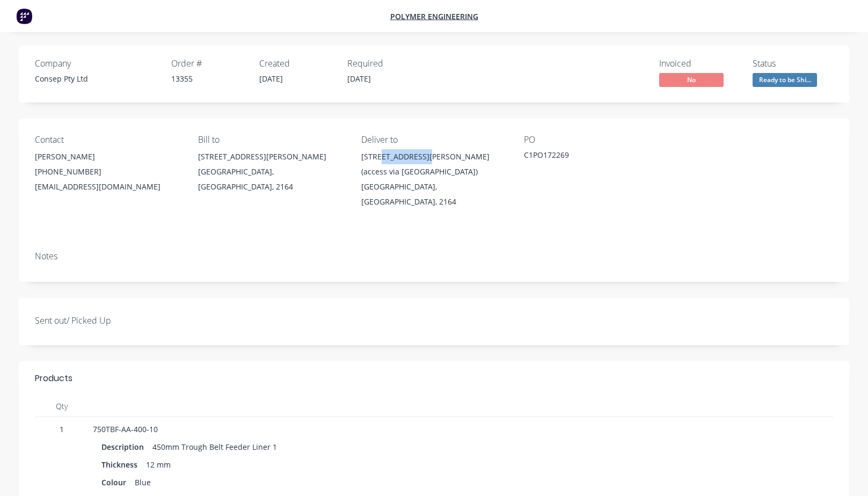  What do you see at coordinates (434, 16) in the screenshot?
I see `span: Polymer Engineering` at bounding box center [434, 16].